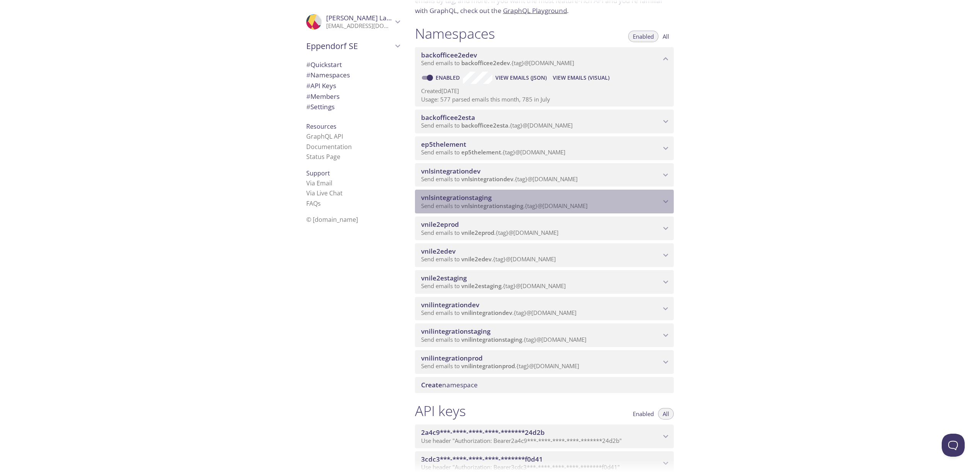 This screenshot has width=980, height=472. What do you see at coordinates (582, 77) in the screenshot?
I see `span: View Emails (Visual)` at bounding box center [582, 77].